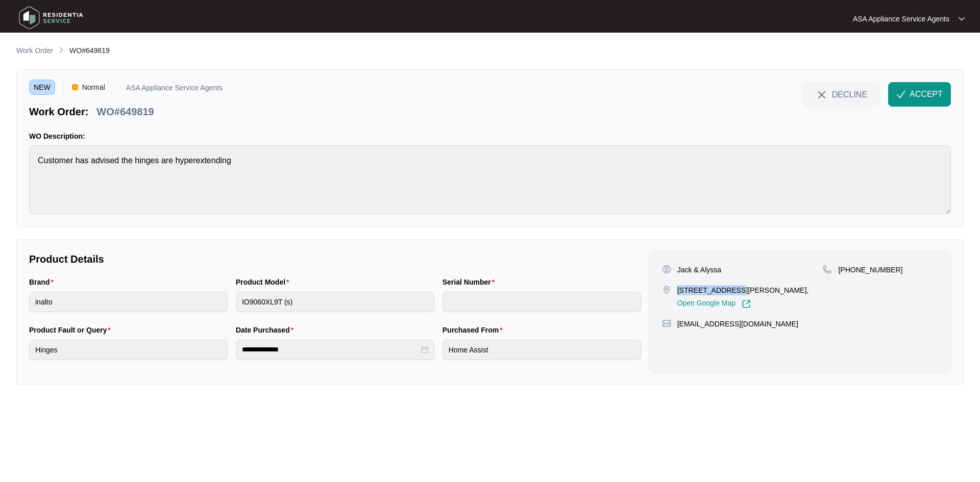 This screenshot has width=980, height=482. Describe the element at coordinates (61, 50) in the screenshot. I see `img: chevron-right` at that location.